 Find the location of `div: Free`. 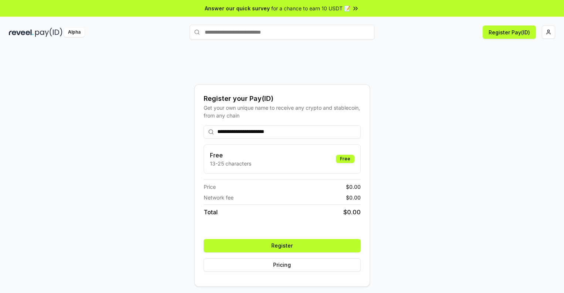

div: Free is located at coordinates (345, 159).